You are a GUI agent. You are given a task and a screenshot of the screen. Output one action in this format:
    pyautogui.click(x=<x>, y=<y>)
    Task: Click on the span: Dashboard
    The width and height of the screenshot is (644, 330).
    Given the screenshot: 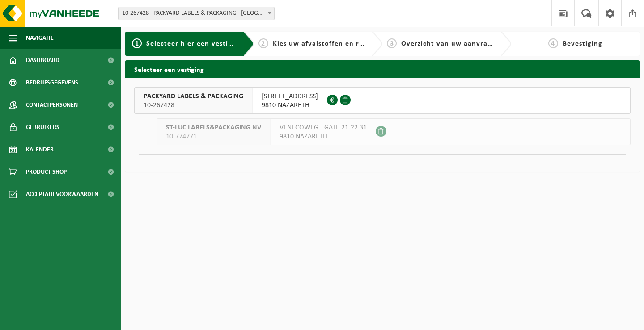 What is the action you would take?
    pyautogui.click(x=43, y=60)
    